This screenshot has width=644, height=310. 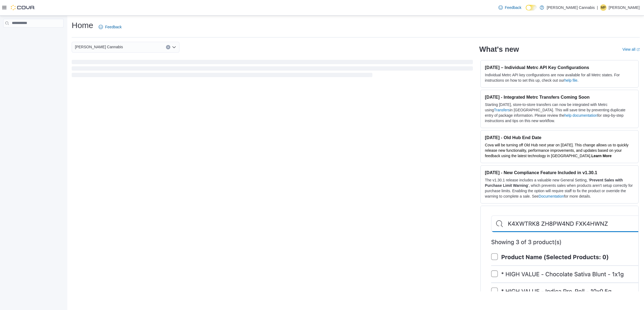 What do you see at coordinates (581, 116) in the screenshot?
I see `a: help documentation` at bounding box center [581, 116].